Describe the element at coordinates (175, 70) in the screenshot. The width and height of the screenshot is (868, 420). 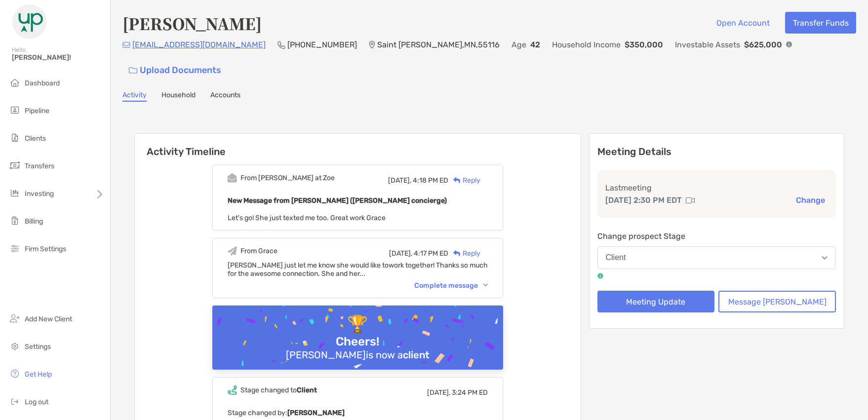
I see `a: Upload Documents` at that location.